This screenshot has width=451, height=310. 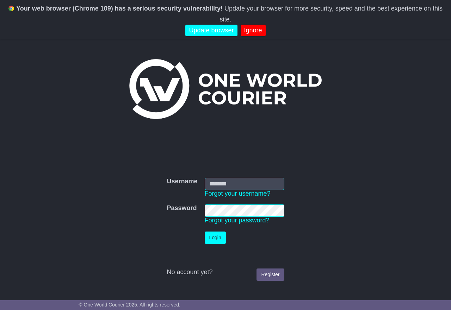 What do you see at coordinates (225, 89) in the screenshot?
I see `img: One World` at bounding box center [225, 89].